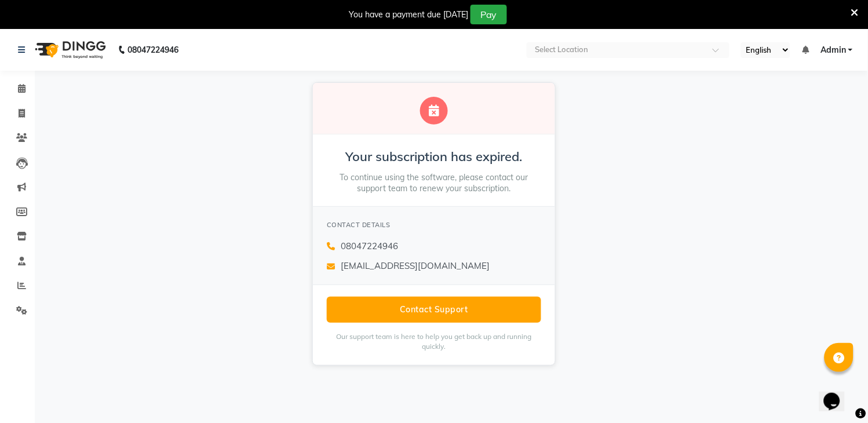 This screenshot has width=868, height=423. Describe the element at coordinates (359, 225) in the screenshot. I see `span: CONTACT DETAILS` at that location.